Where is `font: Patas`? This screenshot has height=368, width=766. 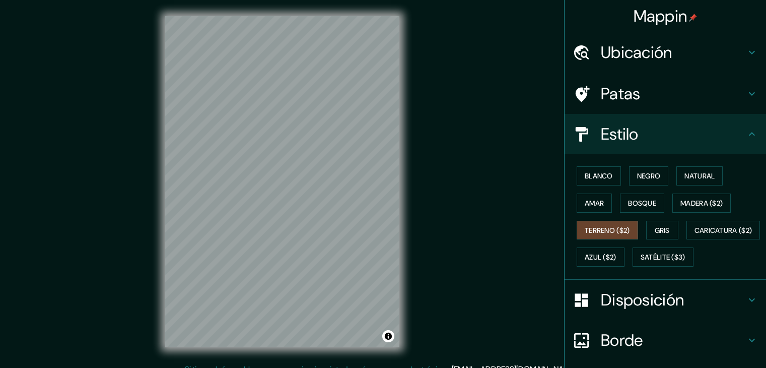
font: Patas is located at coordinates (620, 94).